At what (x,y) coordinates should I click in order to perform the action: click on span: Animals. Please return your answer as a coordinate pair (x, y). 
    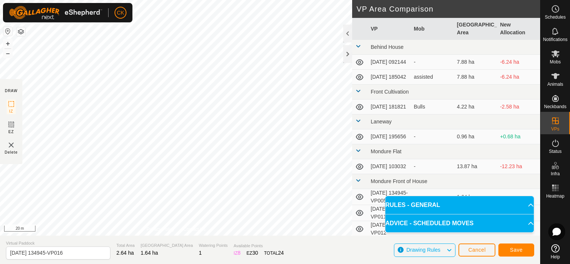
    Looking at the image, I should click on (555, 84).